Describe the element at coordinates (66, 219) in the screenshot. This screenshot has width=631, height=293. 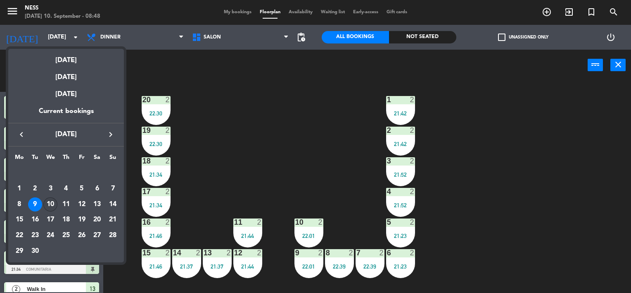
I see `div: 18` at that location.